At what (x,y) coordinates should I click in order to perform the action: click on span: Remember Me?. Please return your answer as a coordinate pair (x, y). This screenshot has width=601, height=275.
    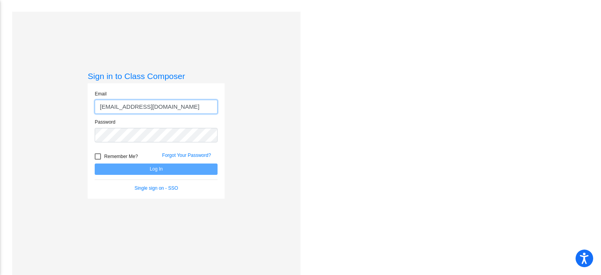
    Looking at the image, I should click on (121, 156).